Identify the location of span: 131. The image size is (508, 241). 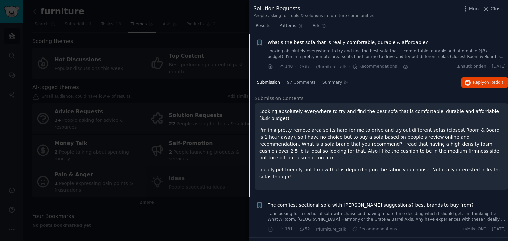
(285, 230).